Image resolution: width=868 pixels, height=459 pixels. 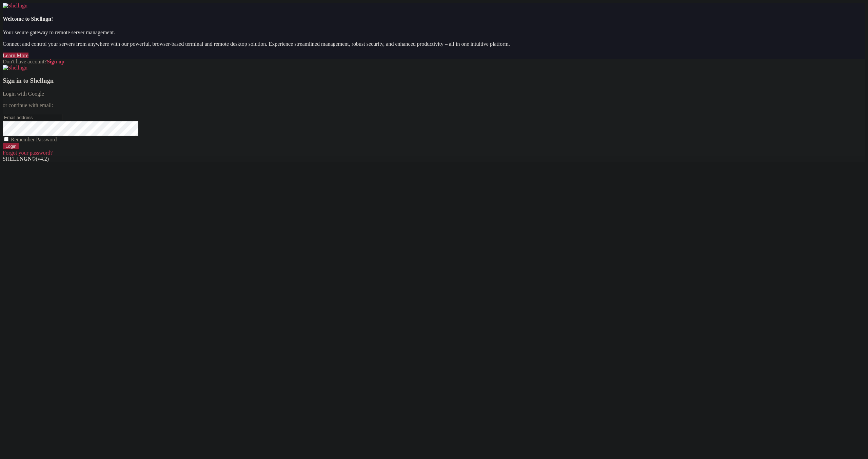 I want to click on p: Your secure gateway to remote server management., so click(x=434, y=32).